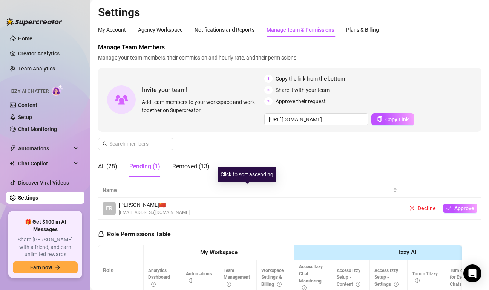  Describe the element at coordinates (45, 267) in the screenshot. I see `button: Earn nowarrow-right` at that location.